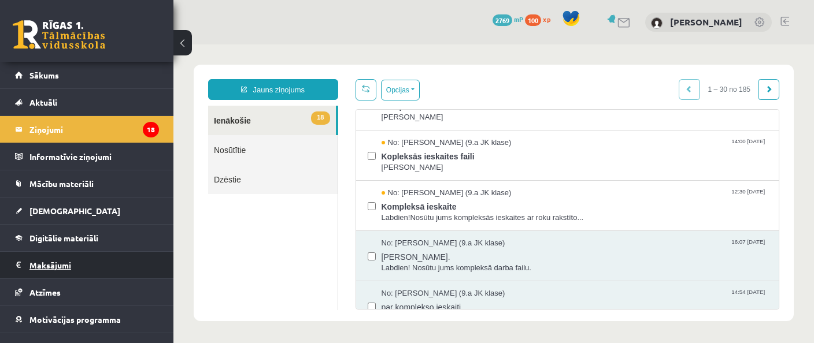 The width and height of the screenshot is (814, 343). I want to click on i: 18, so click(151, 129).